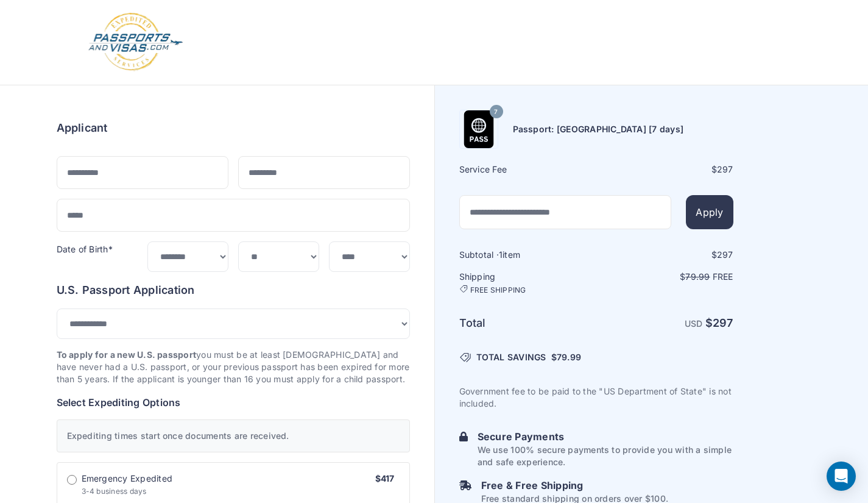 This screenshot has width=868, height=503. I want to click on img: Product Name, so click(479, 129).